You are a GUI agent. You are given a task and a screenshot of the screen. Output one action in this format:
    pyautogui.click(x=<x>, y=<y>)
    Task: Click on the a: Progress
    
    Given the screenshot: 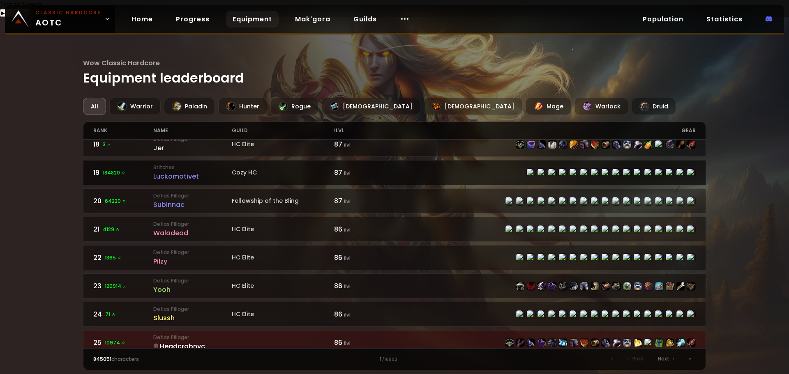 What is the action you would take?
    pyautogui.click(x=193, y=19)
    